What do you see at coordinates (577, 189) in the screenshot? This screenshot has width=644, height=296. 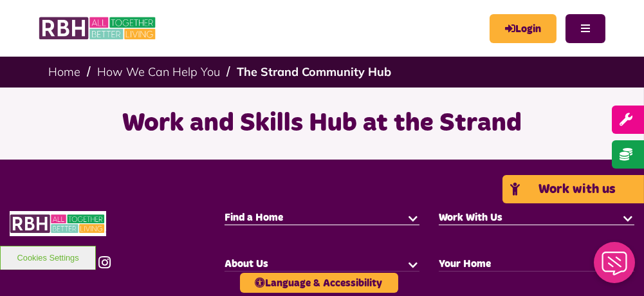 I see `span: Work with us` at bounding box center [577, 189].